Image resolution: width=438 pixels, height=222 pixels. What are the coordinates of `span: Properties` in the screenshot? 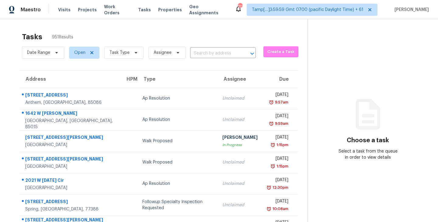 It's located at (170, 10).